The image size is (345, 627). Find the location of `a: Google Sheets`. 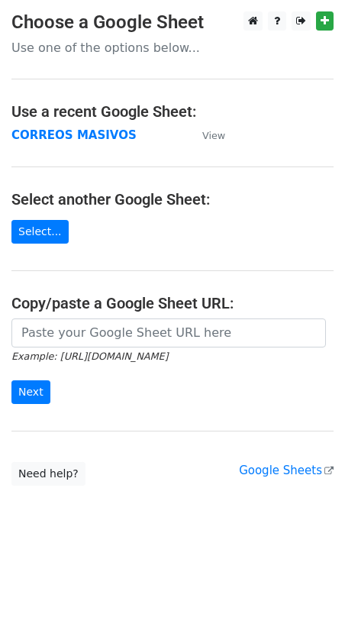

a: Google Sheets is located at coordinates (286, 470).